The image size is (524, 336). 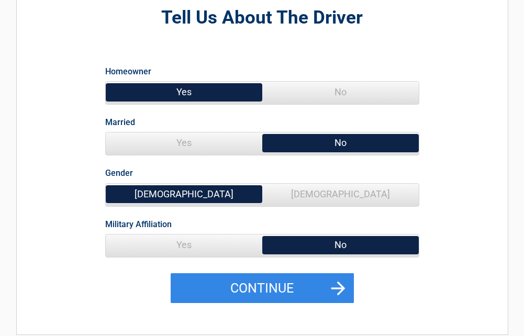 What do you see at coordinates (262, 18) in the screenshot?
I see `h2: Tell Us About The Driver` at bounding box center [262, 18].